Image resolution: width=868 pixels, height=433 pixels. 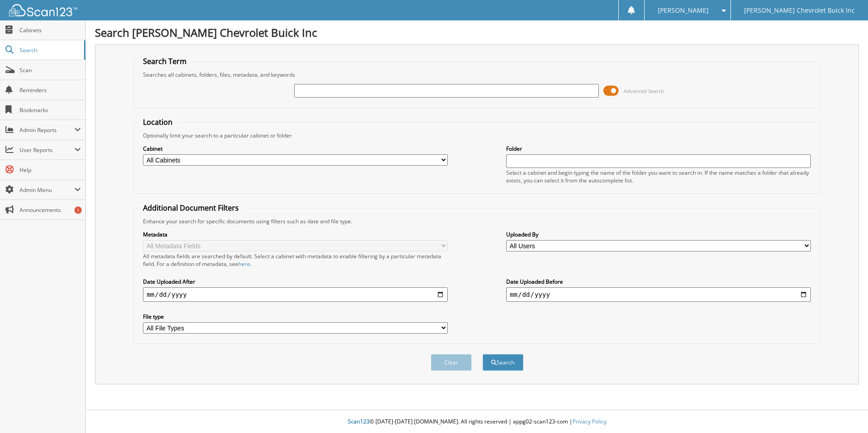 What do you see at coordinates (165, 61) in the screenshot?
I see `legend: Search Term` at bounding box center [165, 61].